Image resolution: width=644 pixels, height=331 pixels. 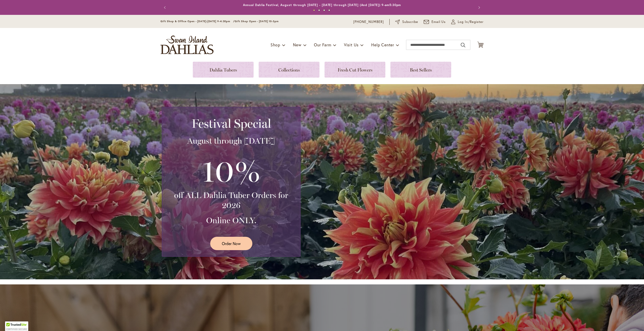 I want to click on h2: Festival Special, so click(x=231, y=124).